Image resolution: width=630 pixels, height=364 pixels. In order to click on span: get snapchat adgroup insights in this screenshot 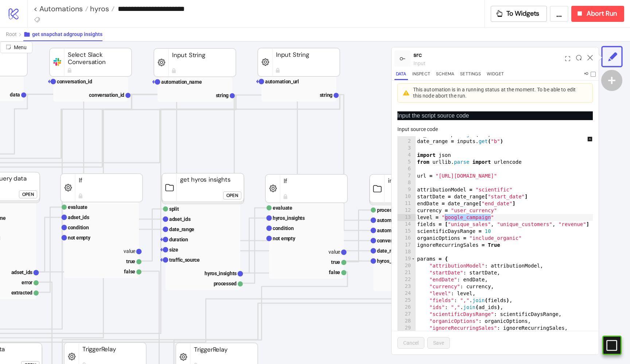, I will do `click(67, 34)`.